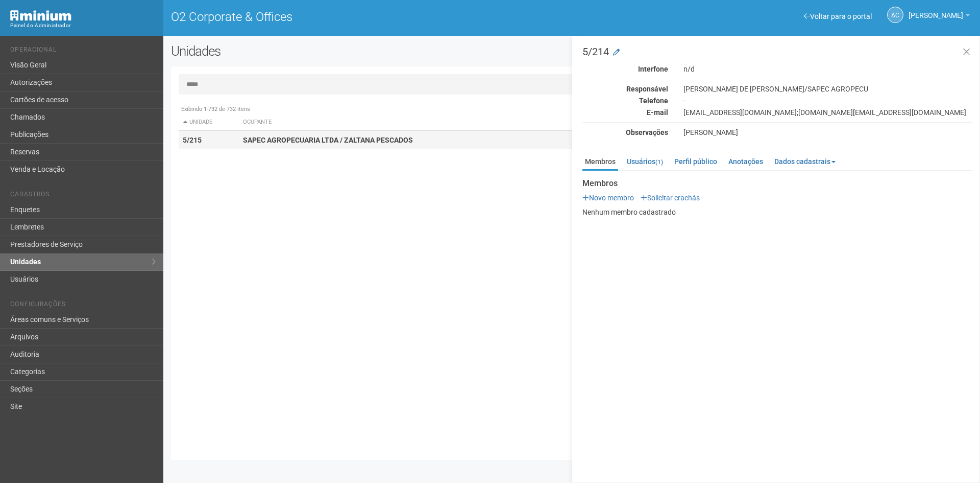  Describe the element at coordinates (936, 10) in the screenshot. I see `span: Ana Carla de Carvalho Silva` at that location.